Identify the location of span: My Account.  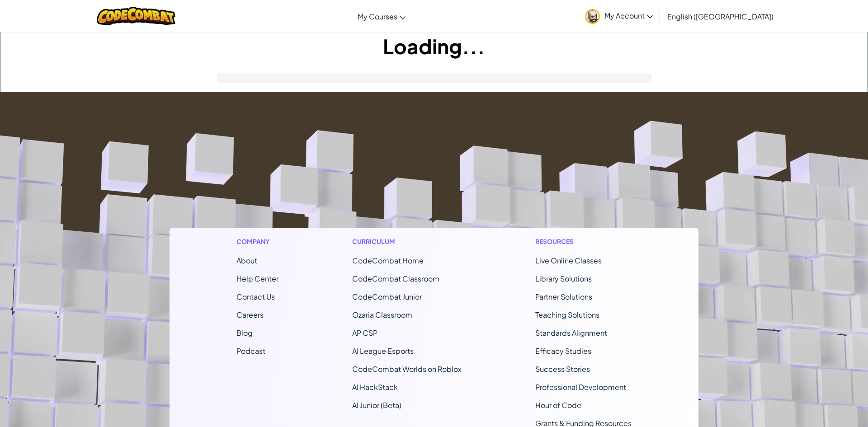
(629, 15).